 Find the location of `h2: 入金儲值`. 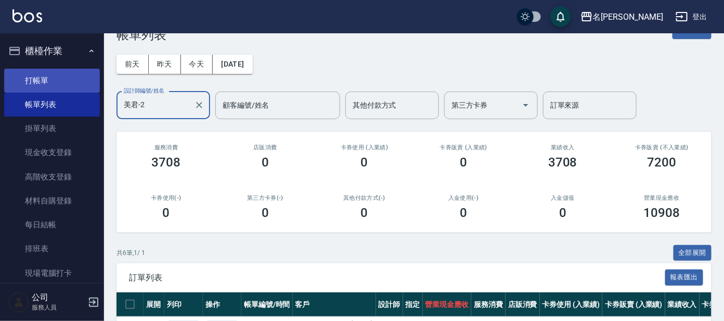

h2: 入金儲值 is located at coordinates (563, 198).